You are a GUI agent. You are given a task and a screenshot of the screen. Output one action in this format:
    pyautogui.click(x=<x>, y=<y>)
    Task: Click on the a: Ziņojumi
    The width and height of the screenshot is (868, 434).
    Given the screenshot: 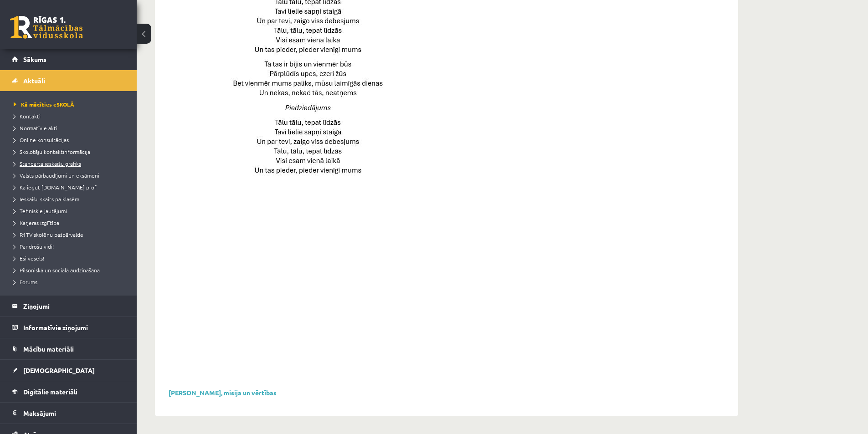 What is the action you would take?
    pyautogui.click(x=68, y=306)
    